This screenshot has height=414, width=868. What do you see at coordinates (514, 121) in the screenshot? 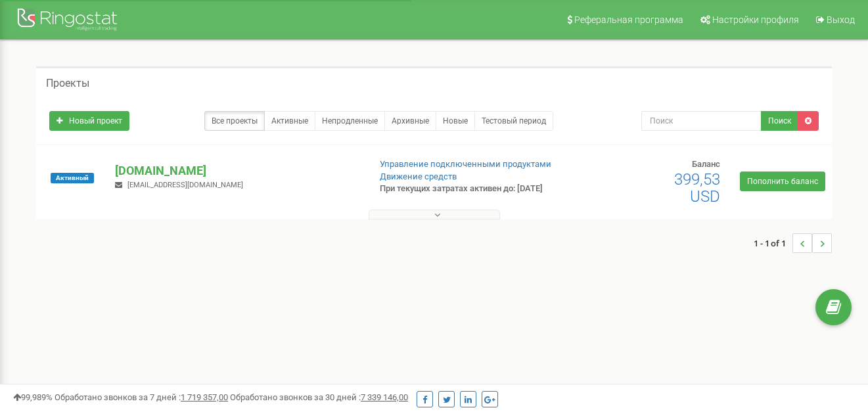
I see `a: Тестовый период` at bounding box center [514, 121].